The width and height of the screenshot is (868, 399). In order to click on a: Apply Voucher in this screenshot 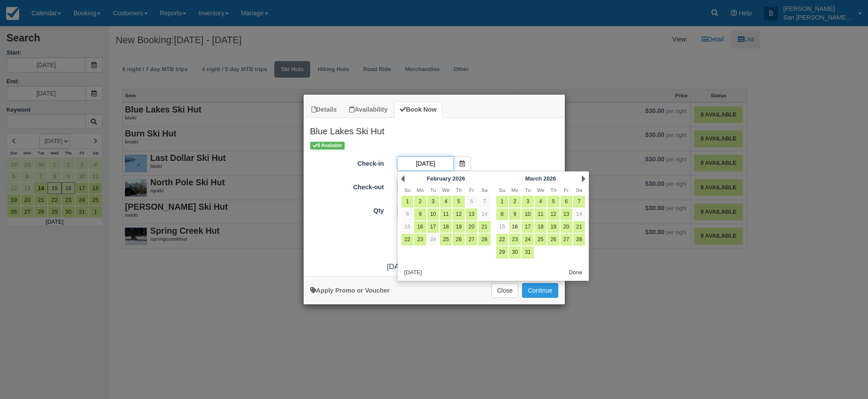, I will do `click(350, 290)`.